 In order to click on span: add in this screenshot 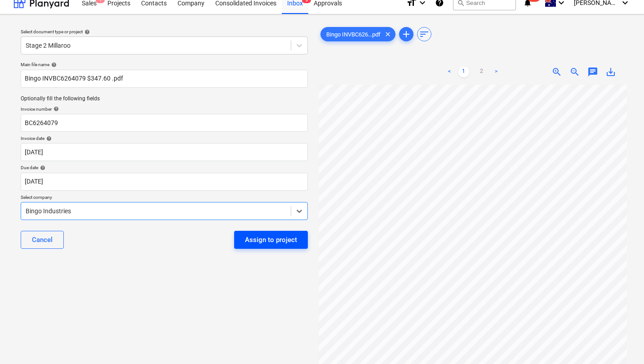, I will do `click(406, 34)`.